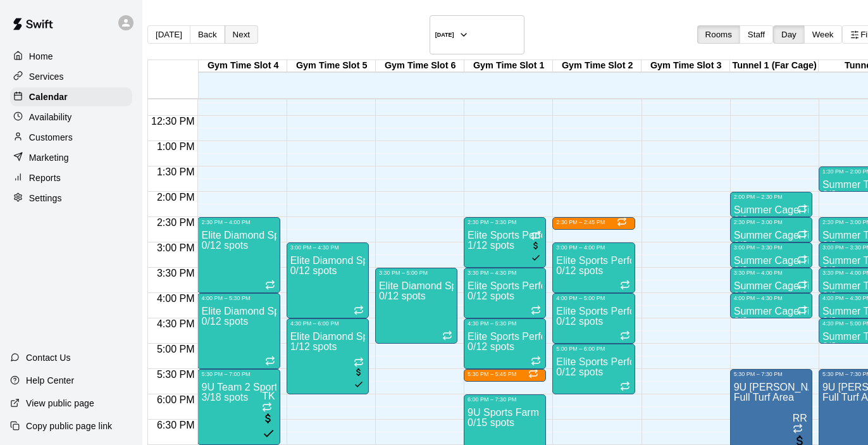 The height and width of the screenshot is (445, 868). Describe the element at coordinates (505, 222) in the screenshot. I see `div: 2:30 PM – 3:30 PM` at that location.